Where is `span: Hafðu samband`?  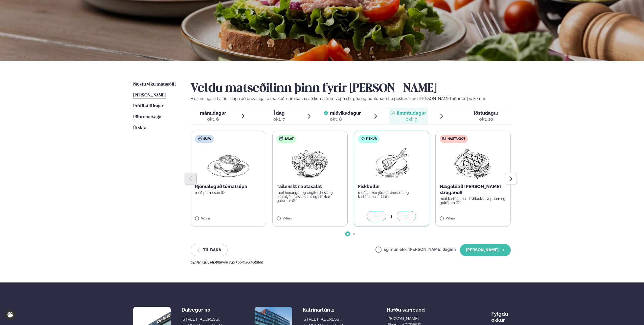 span: Hafðu samband is located at coordinates (405, 308).